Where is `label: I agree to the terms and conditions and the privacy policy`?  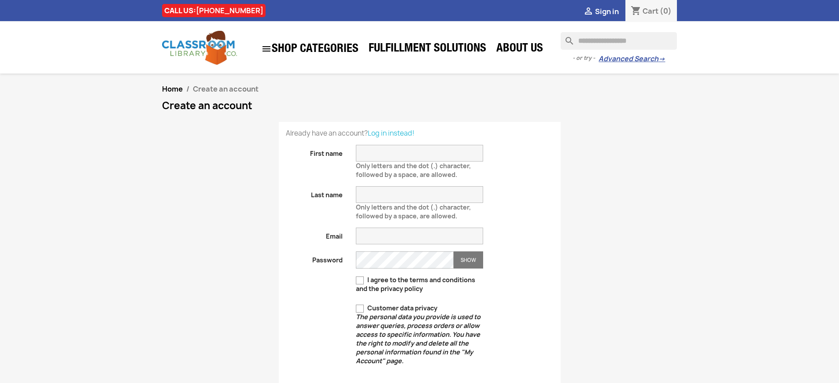
label: I agree to the terms and conditions and the privacy policy is located at coordinates (419, 285).